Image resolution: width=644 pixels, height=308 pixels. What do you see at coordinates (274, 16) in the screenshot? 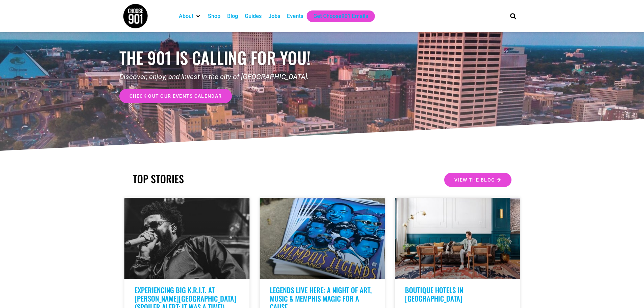
I see `a: Jobs` at bounding box center [274, 16].